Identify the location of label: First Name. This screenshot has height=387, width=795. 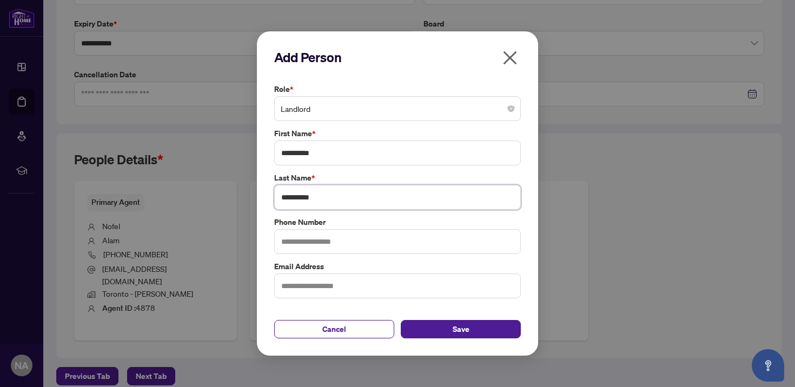
(397, 134).